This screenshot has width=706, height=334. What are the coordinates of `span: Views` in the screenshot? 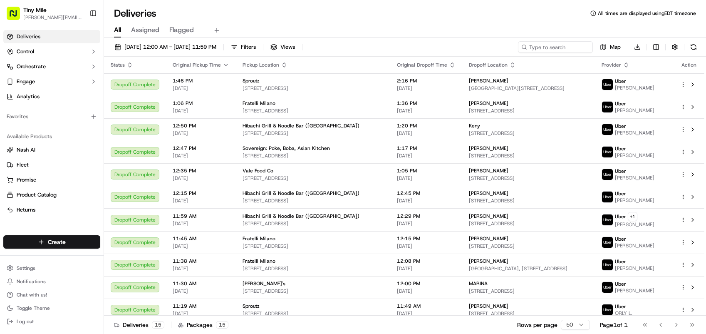 It's located at (287, 47).